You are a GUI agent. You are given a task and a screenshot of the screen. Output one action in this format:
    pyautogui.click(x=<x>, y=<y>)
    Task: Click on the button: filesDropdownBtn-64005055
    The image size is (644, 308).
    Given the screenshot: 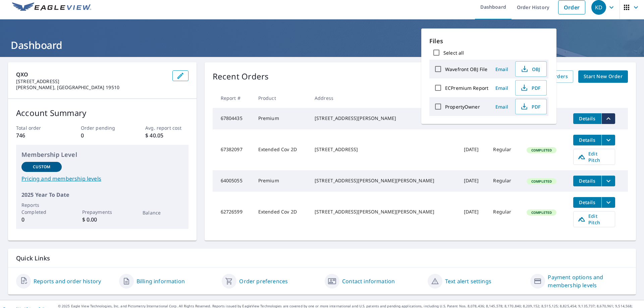 What is the action you would take?
    pyautogui.click(x=608, y=181)
    